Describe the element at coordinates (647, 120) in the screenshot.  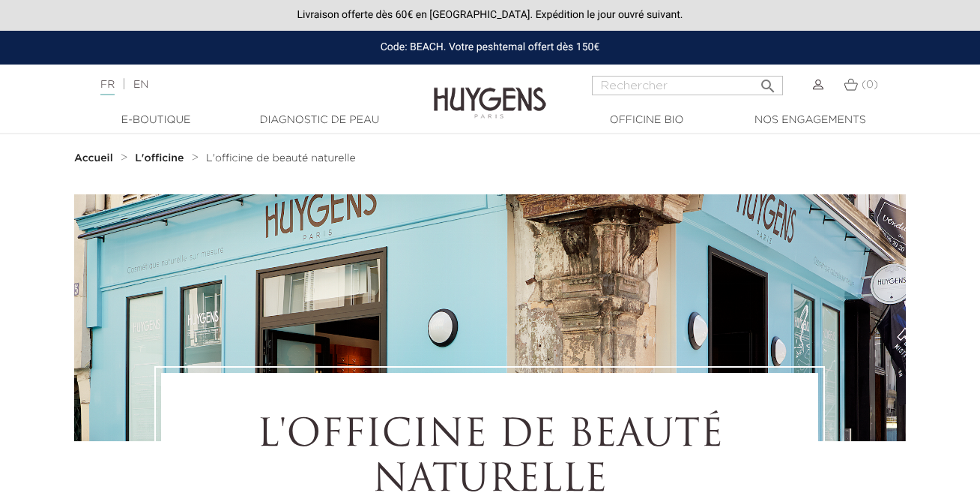
I see `a: Officine Bio` at that location.